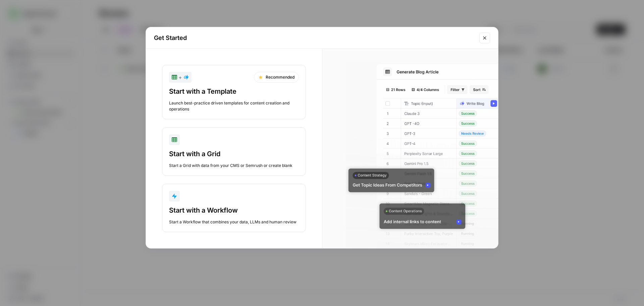 This screenshot has width=644, height=306. I want to click on div: Start with a Workflow, so click(234, 210).